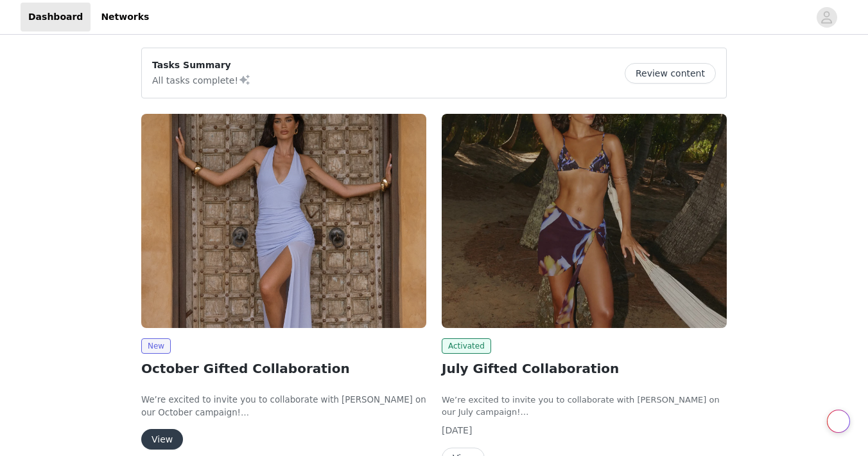 This screenshot has width=868, height=456. I want to click on a: View, so click(162, 439).